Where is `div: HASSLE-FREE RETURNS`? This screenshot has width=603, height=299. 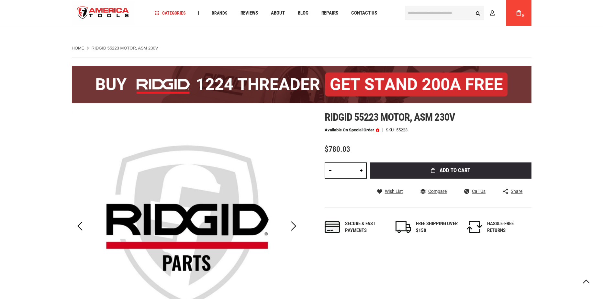 div: HASSLE-FREE RETURNS is located at coordinates (508, 227).